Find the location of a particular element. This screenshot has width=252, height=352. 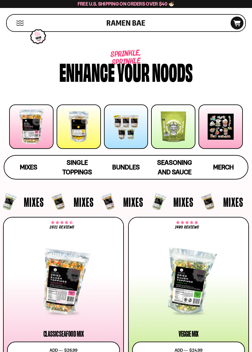

span: Seasoning and Sauce is located at coordinates (175, 167).